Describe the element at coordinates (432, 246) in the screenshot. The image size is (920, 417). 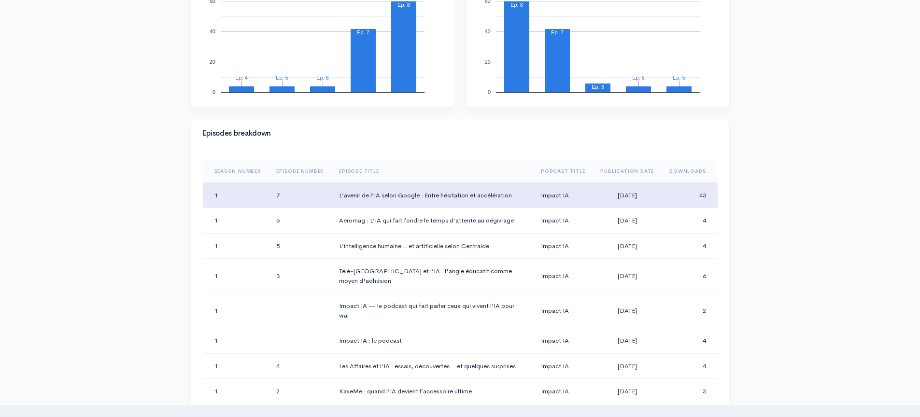
I see `td: L’intelligence humaine… et artificielle selon Centraide` at that location.